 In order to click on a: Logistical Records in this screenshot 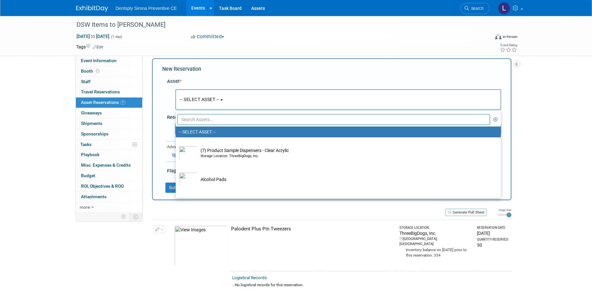, I will do `click(249, 278)`.